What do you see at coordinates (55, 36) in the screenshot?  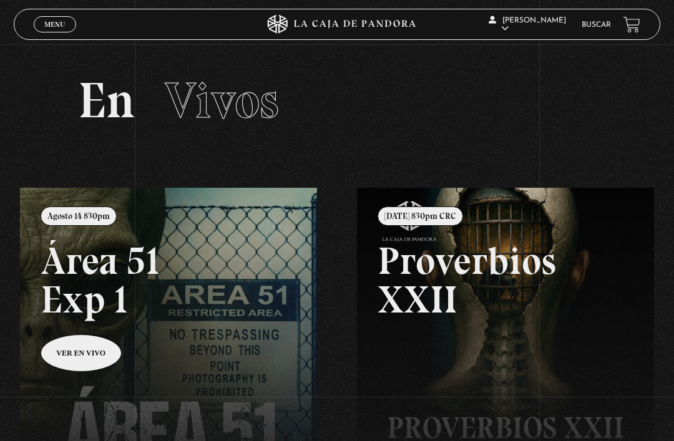 I see `span: Cerrar` at bounding box center [55, 36].